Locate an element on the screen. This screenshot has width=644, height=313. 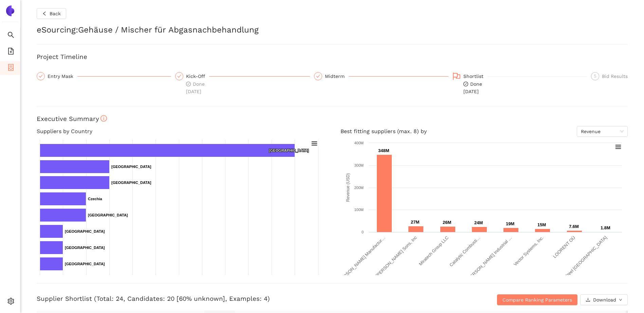
div: Midterm is located at coordinates (337, 76).